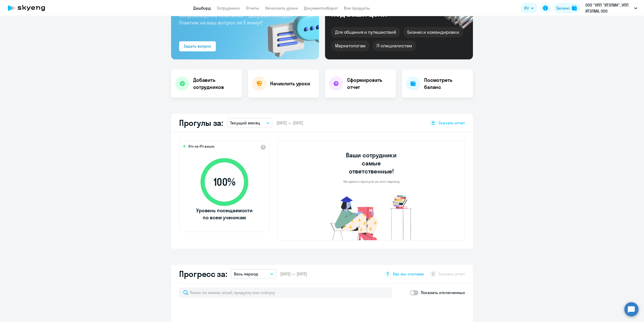  What do you see at coordinates (252, 8) in the screenshot?
I see `a: Отчеты` at bounding box center [252, 8].